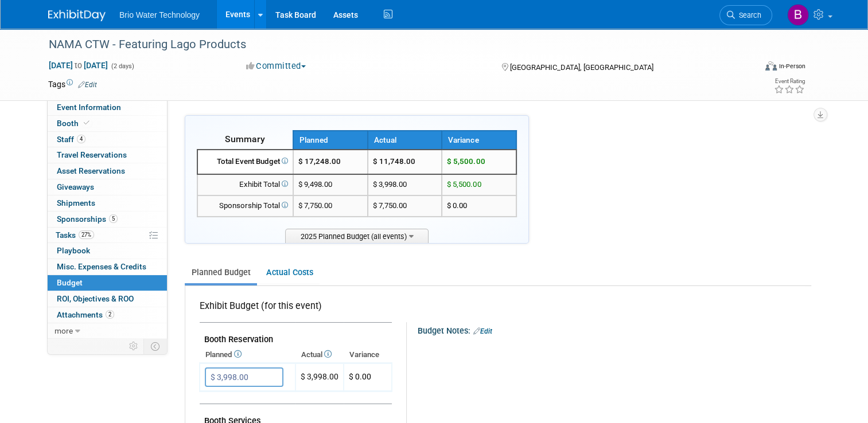 Image resolution: width=868 pixels, height=423 pixels. What do you see at coordinates (71, 139) in the screenshot?
I see `span: Staff` at bounding box center [71, 139].